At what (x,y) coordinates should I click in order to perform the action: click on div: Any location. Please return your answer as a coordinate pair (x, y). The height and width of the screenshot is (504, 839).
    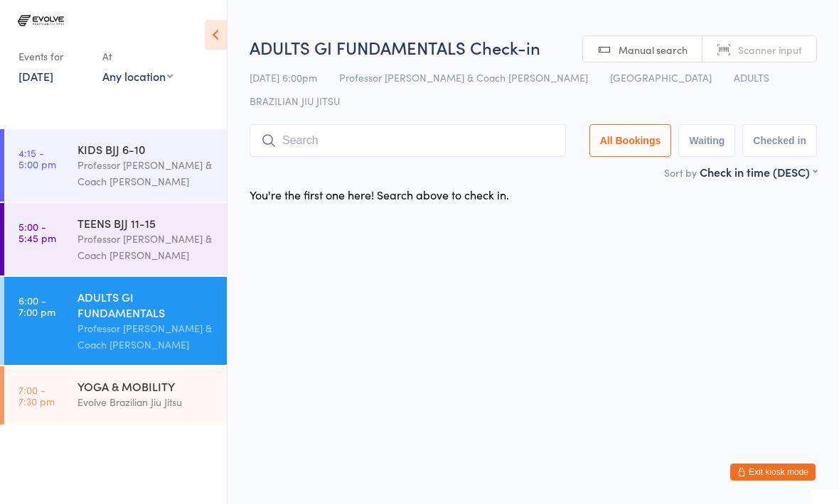
    Looking at the image, I should click on (137, 76).